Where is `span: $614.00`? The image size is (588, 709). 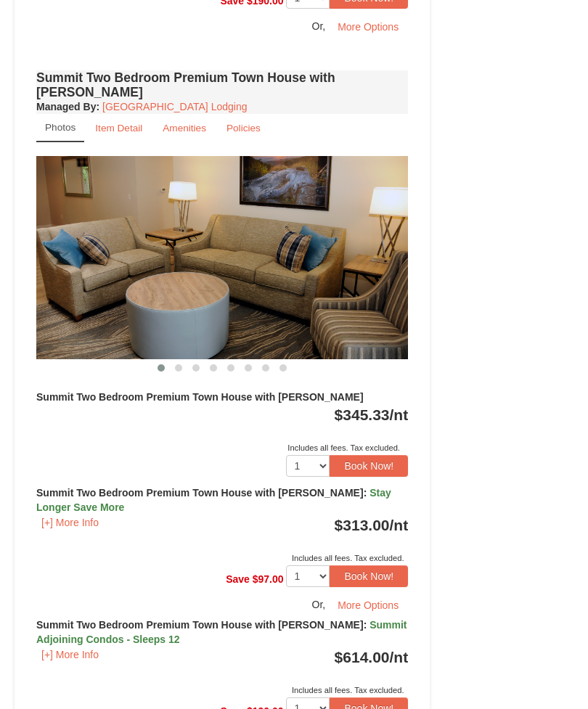 span: $614.00 is located at coordinates (362, 657).